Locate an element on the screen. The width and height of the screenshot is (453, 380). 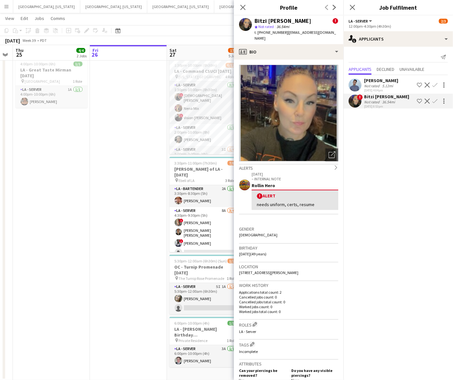
a: Comms is located at coordinates (58, 18).